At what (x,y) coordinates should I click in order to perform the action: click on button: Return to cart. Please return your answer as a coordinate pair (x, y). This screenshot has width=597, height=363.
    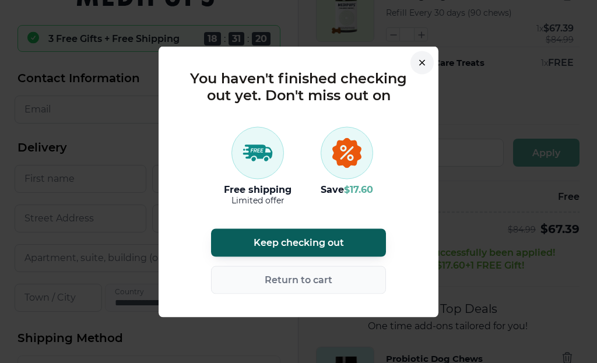
    Looking at the image, I should click on (298, 280).